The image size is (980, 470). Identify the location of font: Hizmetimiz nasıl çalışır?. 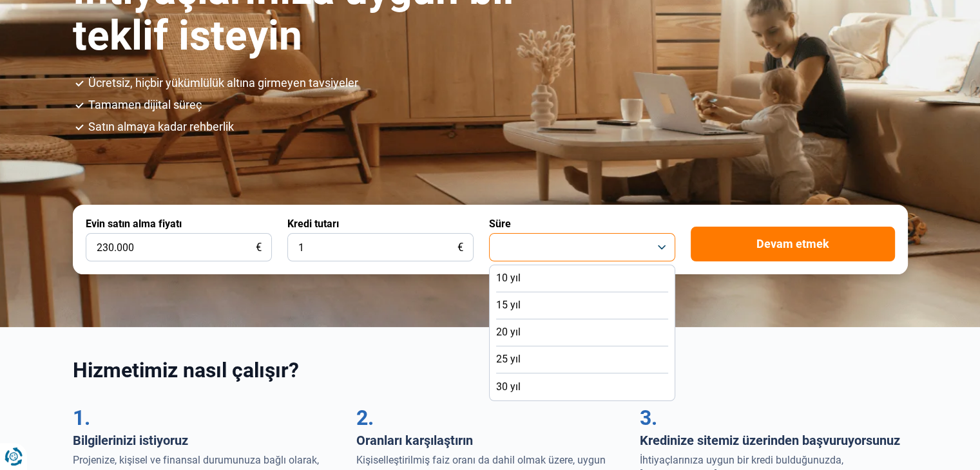
(186, 370).